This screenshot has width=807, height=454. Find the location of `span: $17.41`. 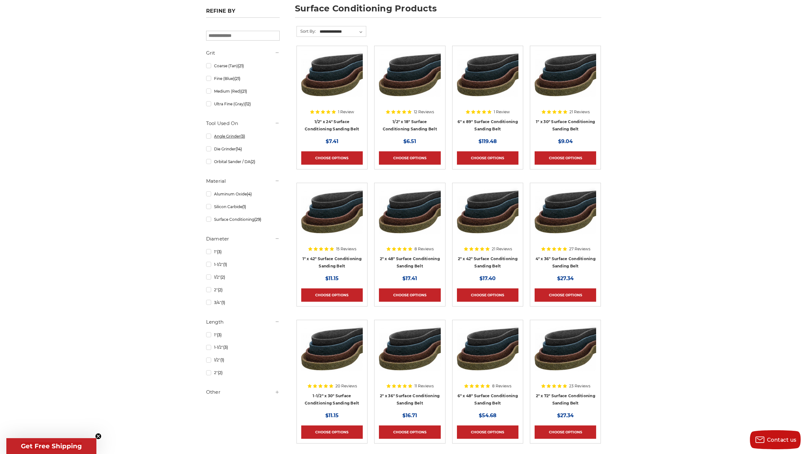

span: $17.41 is located at coordinates (410, 278).